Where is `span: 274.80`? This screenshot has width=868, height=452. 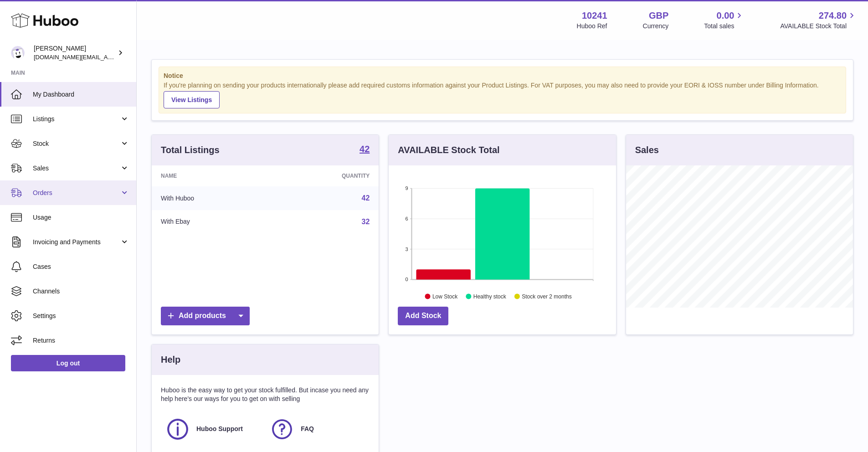
span: 274.80 is located at coordinates (833, 16).